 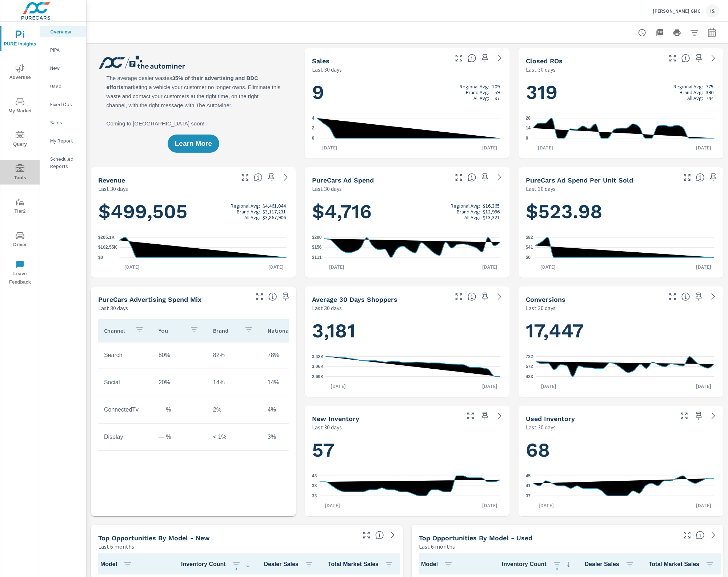 What do you see at coordinates (317, 247) in the screenshot?
I see `text: $156` at bounding box center [317, 247].